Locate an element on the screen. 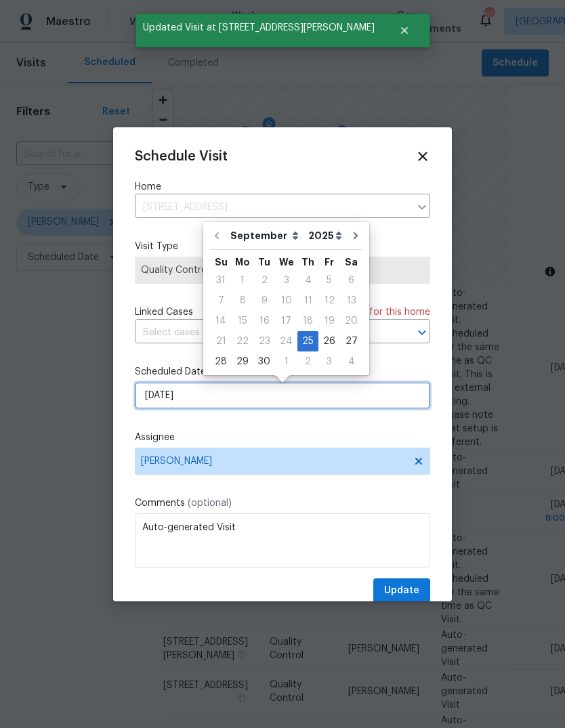  div: Sat Oct 04 2025 is located at coordinates (351, 362).